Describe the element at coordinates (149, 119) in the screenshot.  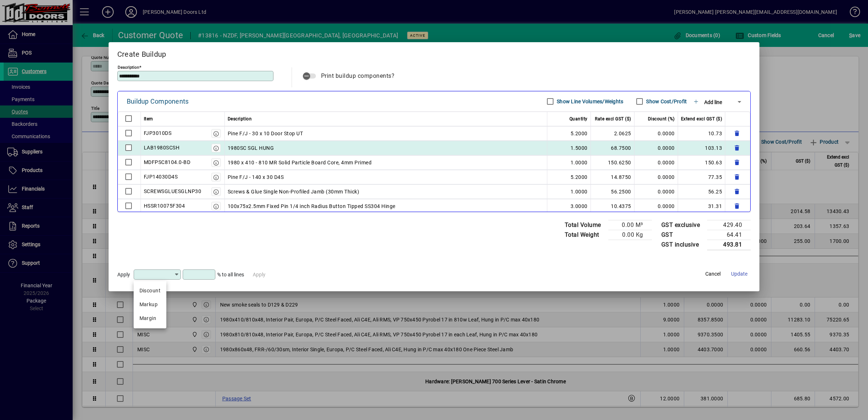
I see `span: Item` at that location.